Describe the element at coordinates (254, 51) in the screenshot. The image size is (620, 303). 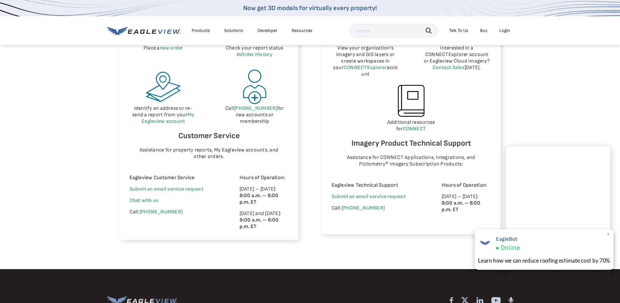
I see `p: Check your report status in` at that location.